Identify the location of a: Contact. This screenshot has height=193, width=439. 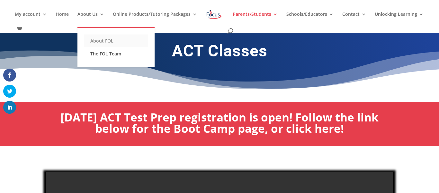
(354, 19).